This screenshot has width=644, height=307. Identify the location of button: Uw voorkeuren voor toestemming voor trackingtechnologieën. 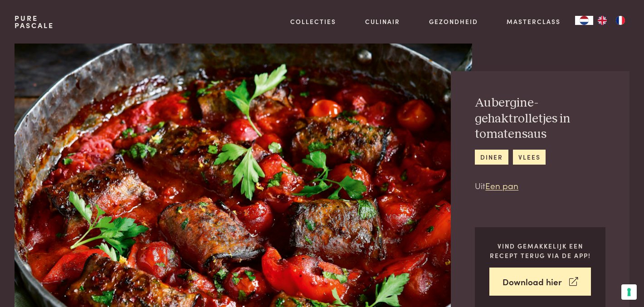
(629, 292).